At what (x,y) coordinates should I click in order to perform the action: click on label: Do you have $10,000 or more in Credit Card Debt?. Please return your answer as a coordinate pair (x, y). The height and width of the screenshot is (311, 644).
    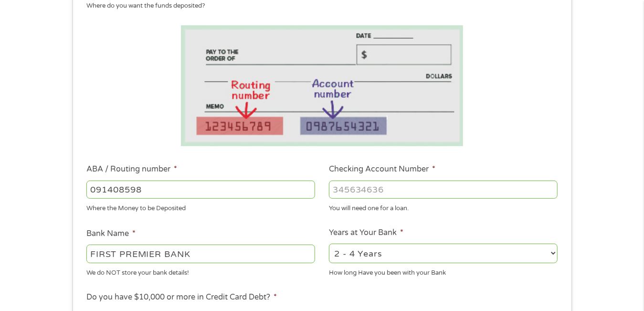
    Looking at the image, I should click on (181, 297).